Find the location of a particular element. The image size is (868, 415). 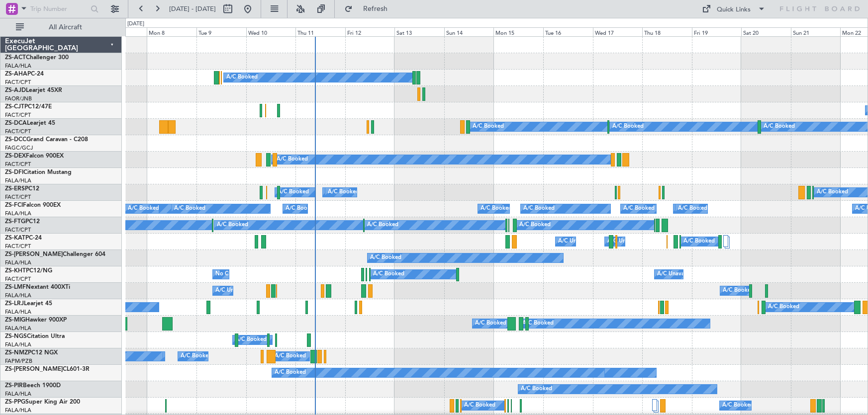

a: ZS-KATPC-24 is located at coordinates (23, 238).